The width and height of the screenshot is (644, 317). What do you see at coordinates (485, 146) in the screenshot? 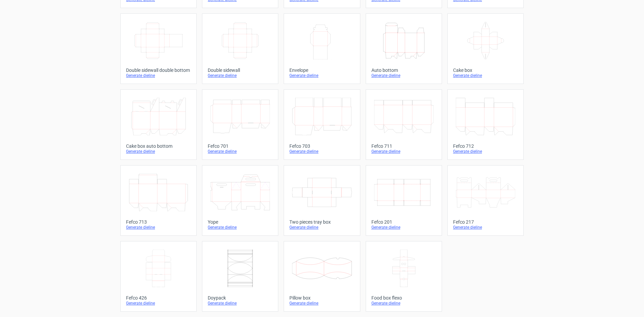
I see `div: Fefco 712` at bounding box center [485, 146].